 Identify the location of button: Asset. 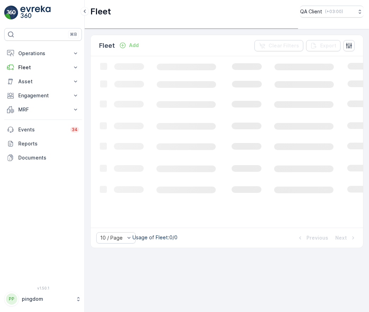
(43, 81).